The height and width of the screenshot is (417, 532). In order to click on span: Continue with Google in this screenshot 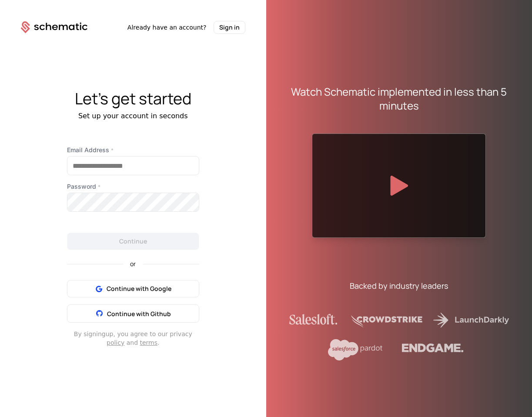, I will do `click(139, 289)`.